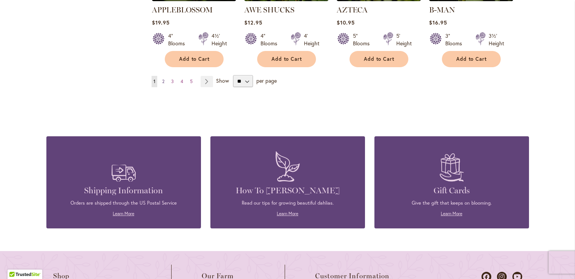 This screenshot has height=279, width=575. Describe the element at coordinates (161, 22) in the screenshot. I see `span: $19.95` at that location.